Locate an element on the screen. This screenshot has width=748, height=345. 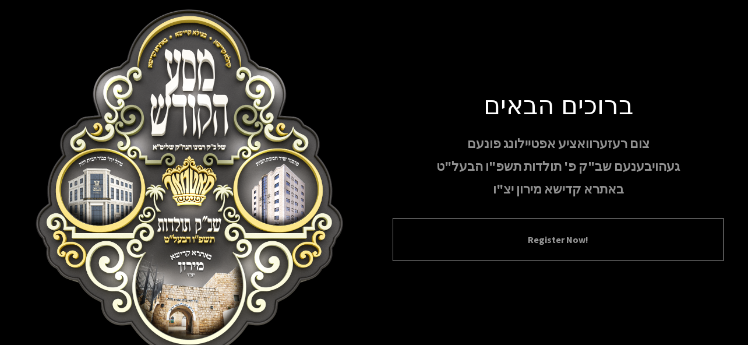
p: געהויבענעם שב"ק פ' תולדות תשפ"ו הבעל"ט is located at coordinates (558, 166).